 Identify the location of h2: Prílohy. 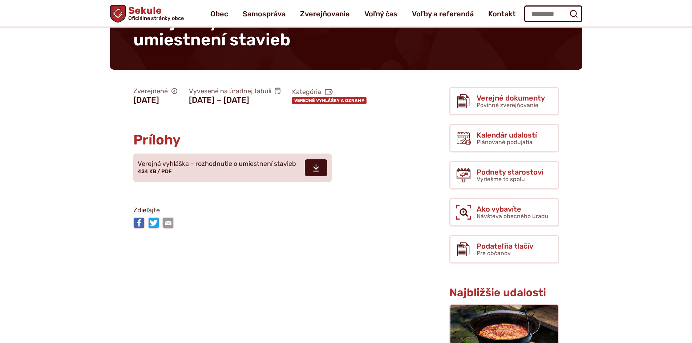
(262, 140).